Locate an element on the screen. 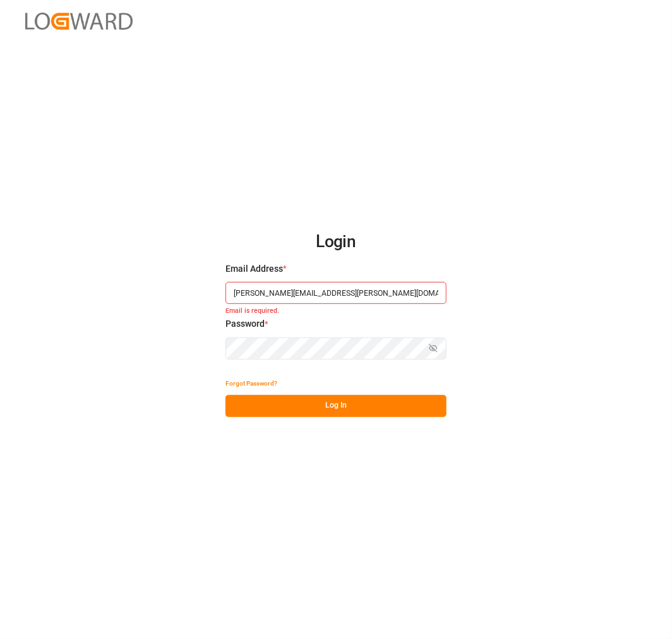  span: Email Address is located at coordinates (254, 268).